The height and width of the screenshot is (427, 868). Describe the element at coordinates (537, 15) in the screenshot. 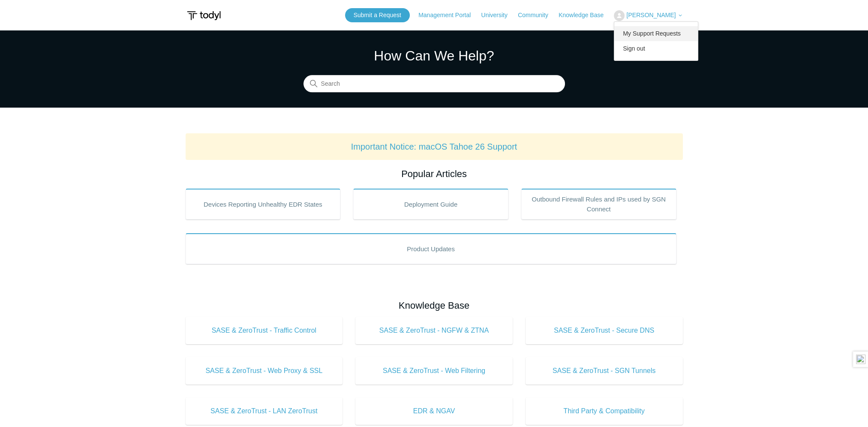

I see `a: Community` at that location.